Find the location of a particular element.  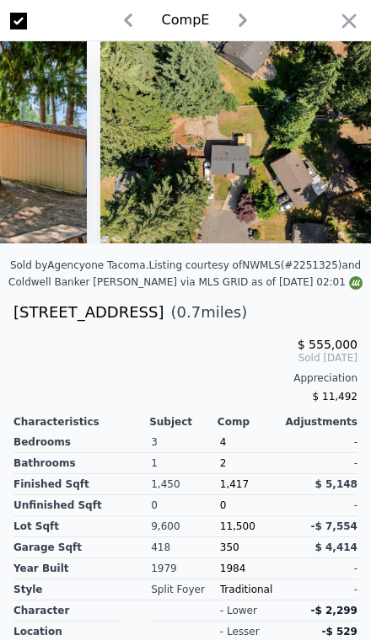

span: -$ 2,299 is located at coordinates (333, 611).